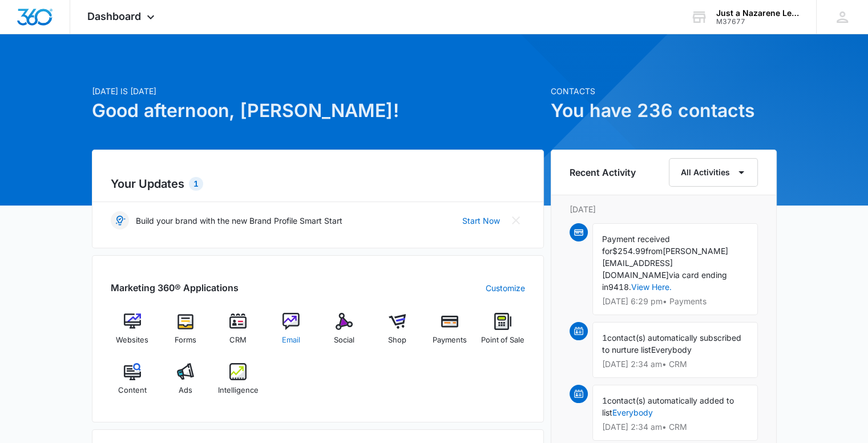 The height and width of the screenshot is (443, 868). Describe the element at coordinates (632, 412) in the screenshot. I see `a: Everybody` at that location.